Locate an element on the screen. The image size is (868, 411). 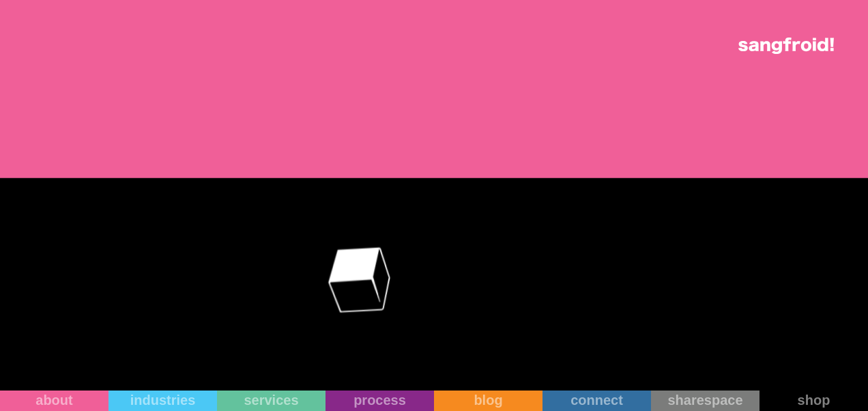
div: connect is located at coordinates (597, 400).